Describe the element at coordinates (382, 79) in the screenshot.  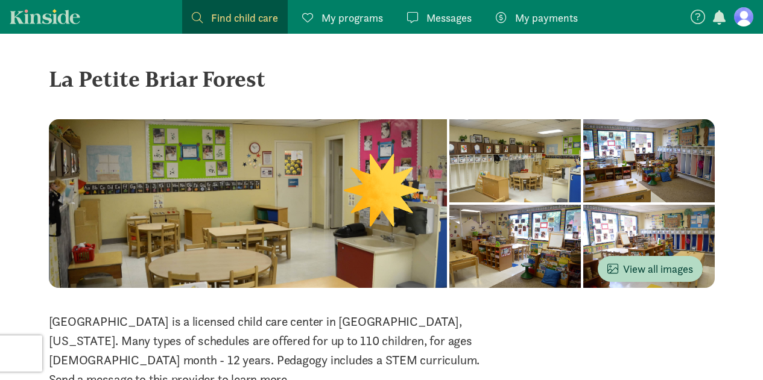
I see `div: La Petite Briar Forest` at that location.